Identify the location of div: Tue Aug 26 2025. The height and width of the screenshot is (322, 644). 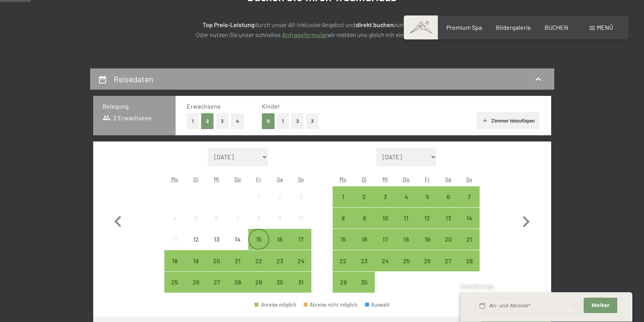
(196, 282).